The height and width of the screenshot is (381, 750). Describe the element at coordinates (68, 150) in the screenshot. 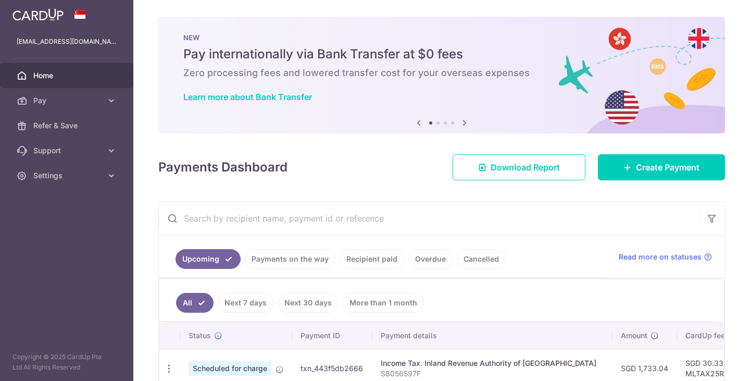

I see `span: Support` at that location.